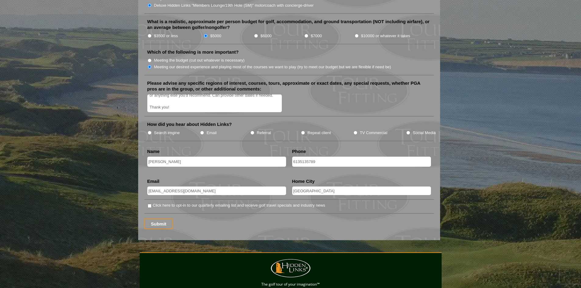 This screenshot has height=288, width=581. I want to click on label: Phone, so click(299, 152).